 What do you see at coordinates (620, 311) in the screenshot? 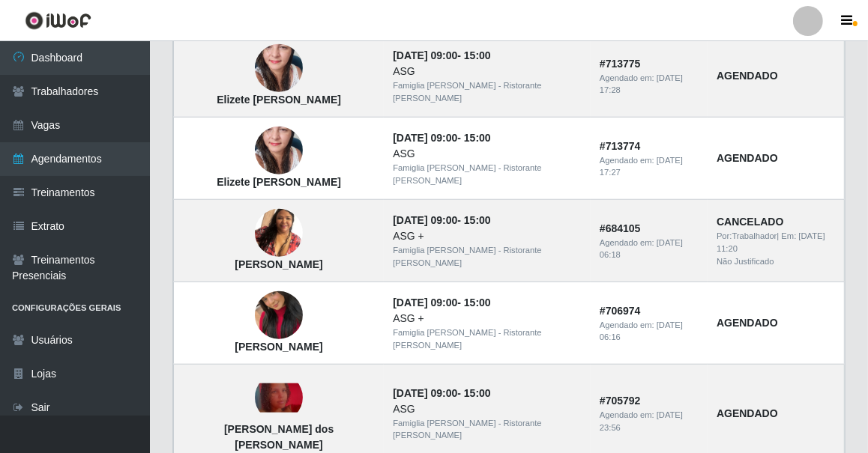
I see `strong: # 706974` at bounding box center [620, 311].